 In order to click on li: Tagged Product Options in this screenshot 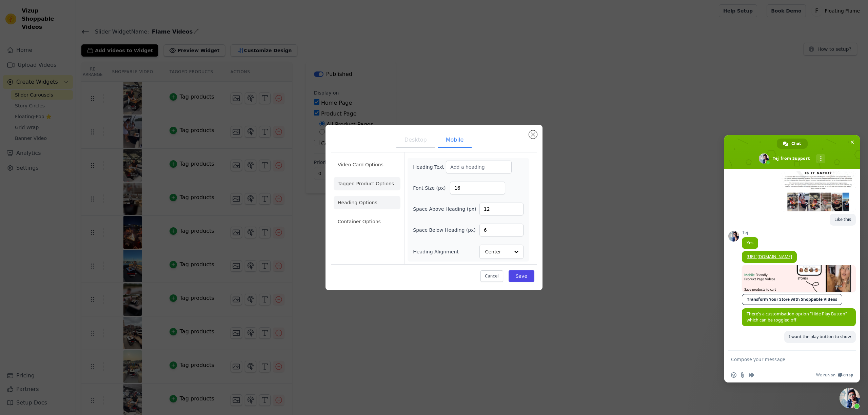, I will do `click(367, 184)`.